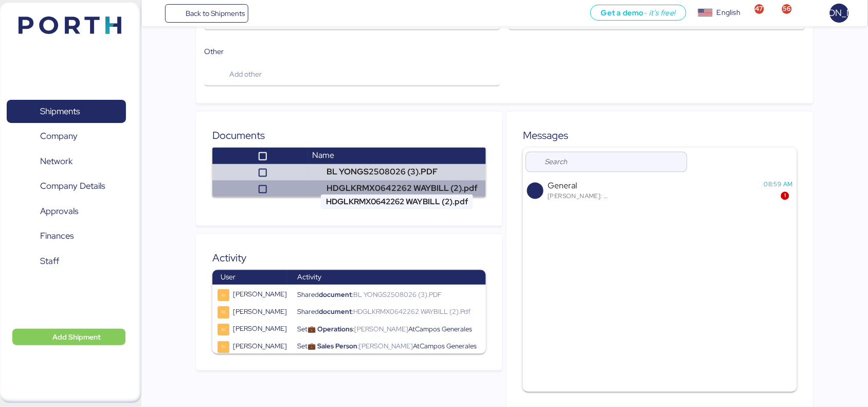 This screenshot has width=868, height=407. Describe the element at coordinates (330, 329) in the screenshot. I see `span: 💼 Operations` at that location.